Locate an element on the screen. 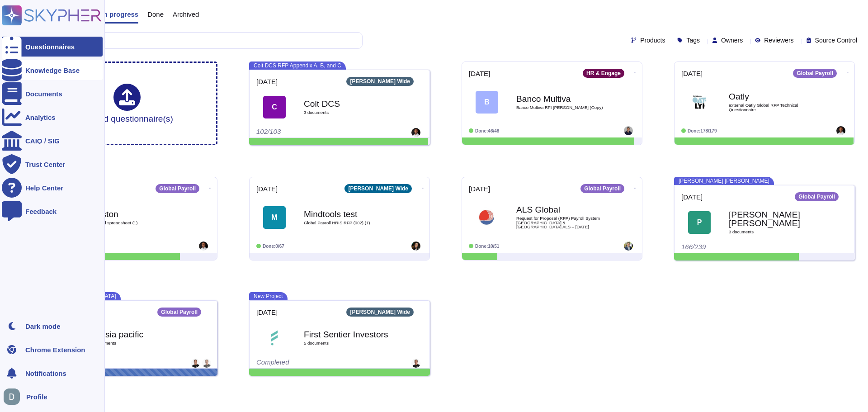 This screenshot has height=412, width=868. span: Completed is located at coordinates (273, 362).